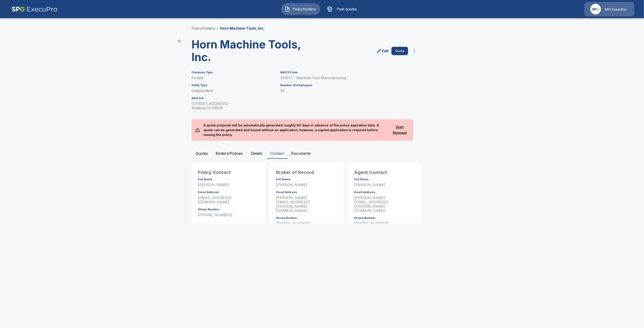 The width and height of the screenshot is (644, 328). Describe the element at coordinates (295, 130) in the screenshot. I see `p: A quote proposal will be automatically generated roughly 60 days in advance of the policy expirat...` at that location.